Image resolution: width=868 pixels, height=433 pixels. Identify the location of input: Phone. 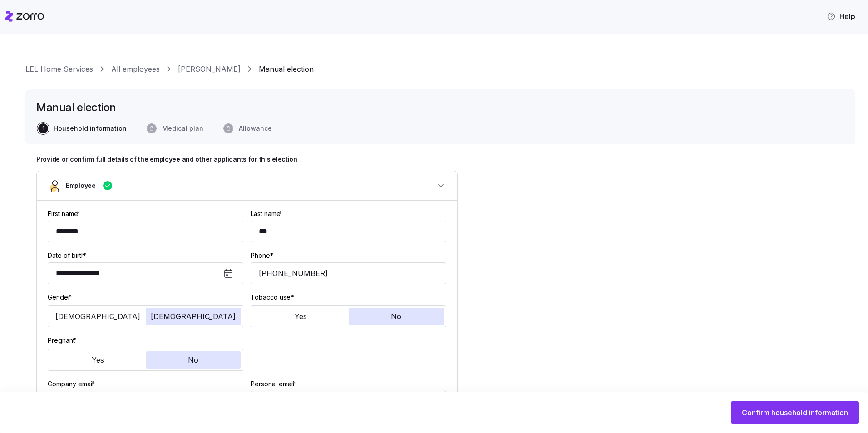
(348, 274).